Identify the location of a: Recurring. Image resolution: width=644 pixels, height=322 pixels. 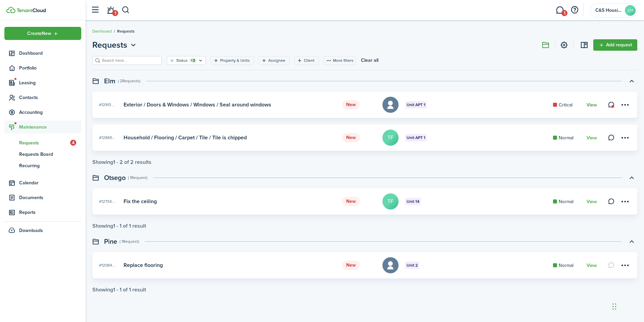
(43, 166).